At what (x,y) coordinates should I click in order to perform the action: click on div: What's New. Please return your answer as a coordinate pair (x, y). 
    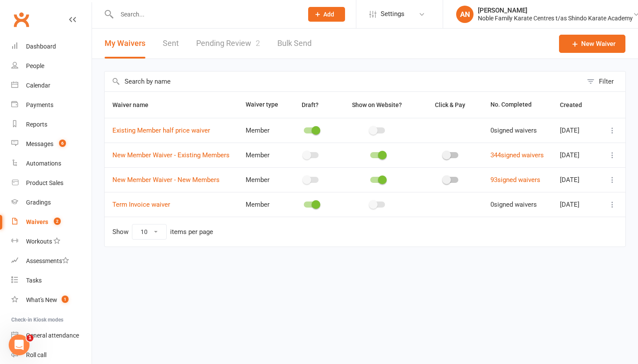
    Looking at the image, I should click on (42, 300).